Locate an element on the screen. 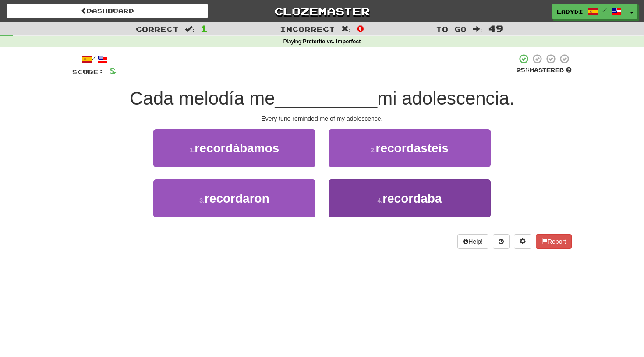 The width and height of the screenshot is (644, 357). span: Correct is located at coordinates (157, 29).